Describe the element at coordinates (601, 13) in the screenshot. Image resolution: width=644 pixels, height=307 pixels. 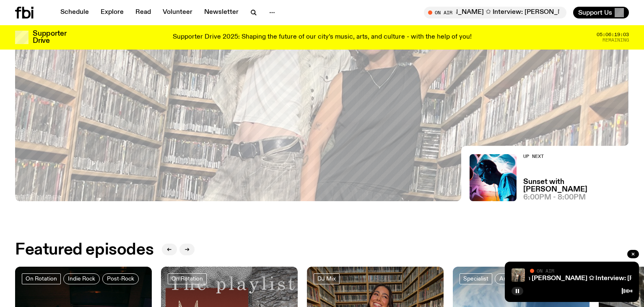
I see `button: Support Us` at that location.